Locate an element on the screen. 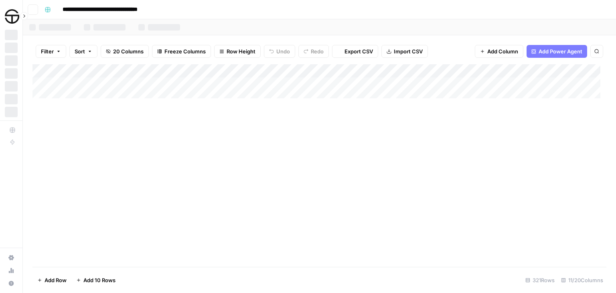  span: 20 Columns is located at coordinates (128, 51).